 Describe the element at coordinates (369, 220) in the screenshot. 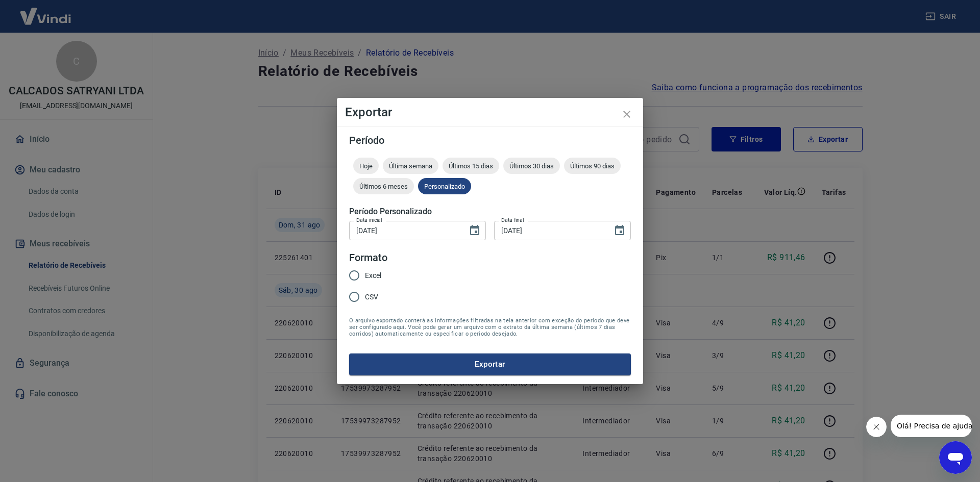

I see `label: Data inicial` at that location.